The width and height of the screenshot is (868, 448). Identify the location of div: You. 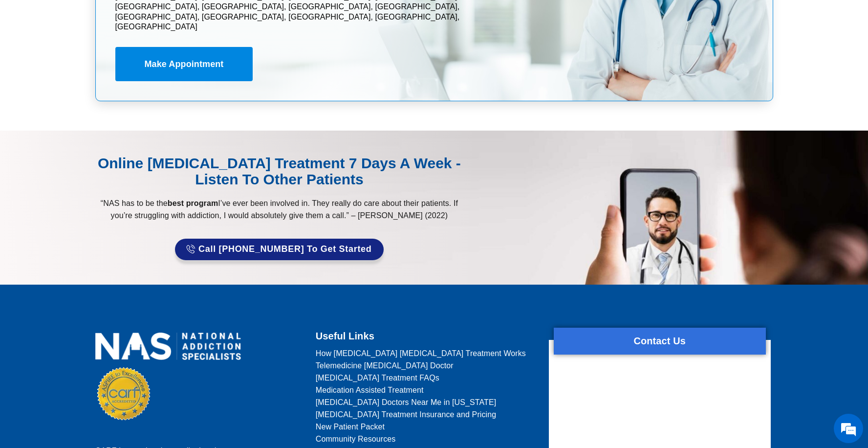
(94, 196).